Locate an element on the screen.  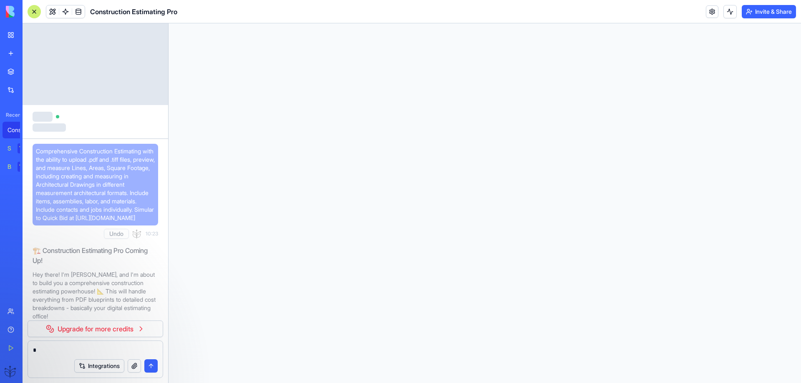
h2: 🏗️ Construction Estimating Pro Coming Up! is located at coordinates (95, 256).